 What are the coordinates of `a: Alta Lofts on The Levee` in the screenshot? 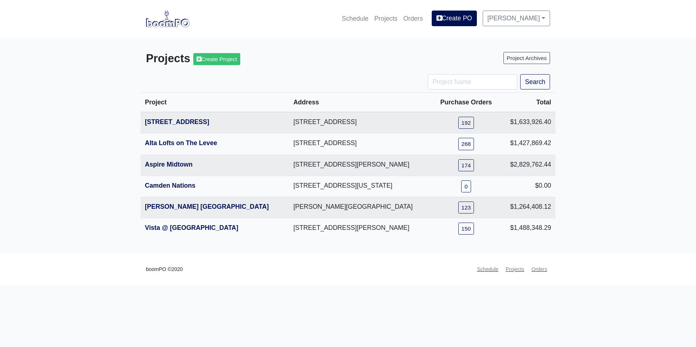 It's located at (181, 143).